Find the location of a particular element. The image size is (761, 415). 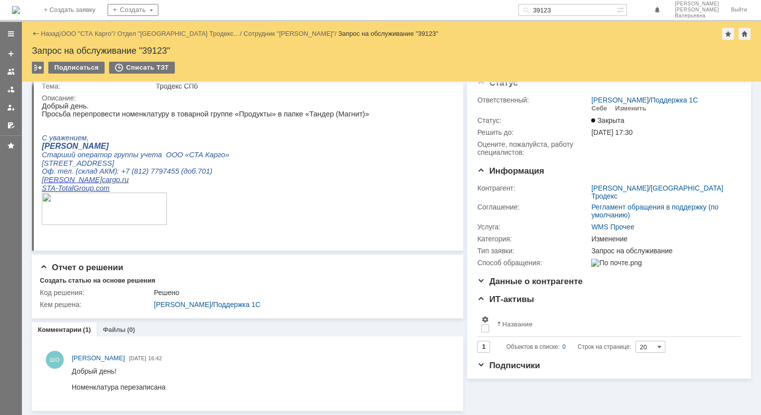

div: Oцените, пожалуйста, работу специалистов: is located at coordinates (533, 148).